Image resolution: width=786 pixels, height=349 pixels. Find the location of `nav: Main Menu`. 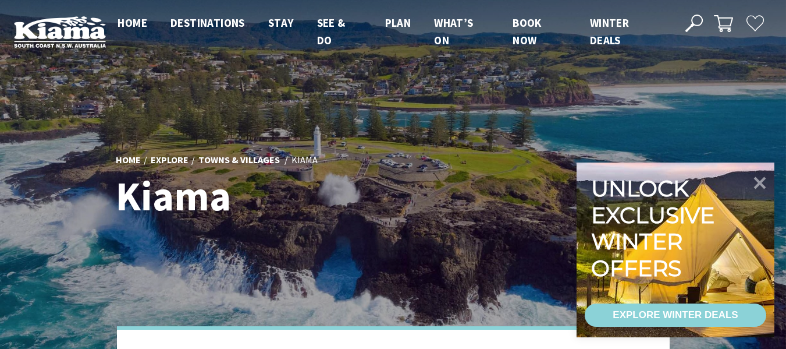

nav: Main Menu is located at coordinates (389, 31).